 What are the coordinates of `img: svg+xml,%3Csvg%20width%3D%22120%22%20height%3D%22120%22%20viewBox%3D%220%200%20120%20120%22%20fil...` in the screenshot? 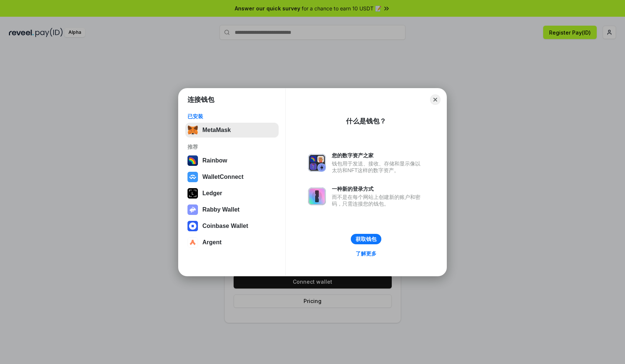 It's located at (193, 161).